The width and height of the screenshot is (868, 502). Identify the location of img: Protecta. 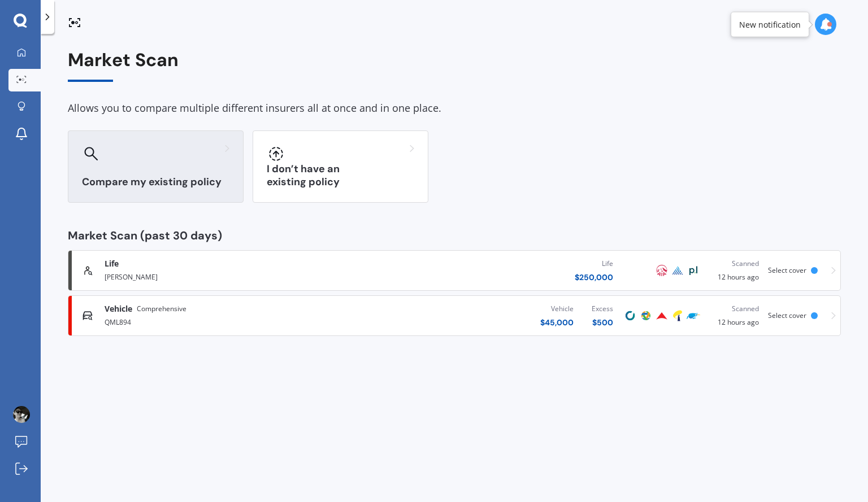
(646, 315).